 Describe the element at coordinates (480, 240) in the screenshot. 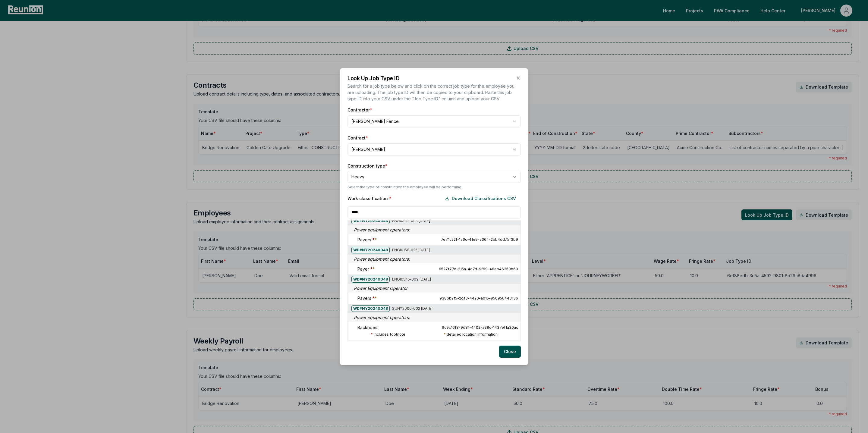

I see `span: 7e71c22f-1a6c-41e9-a364-2bb4dd75f3b9` at that location.